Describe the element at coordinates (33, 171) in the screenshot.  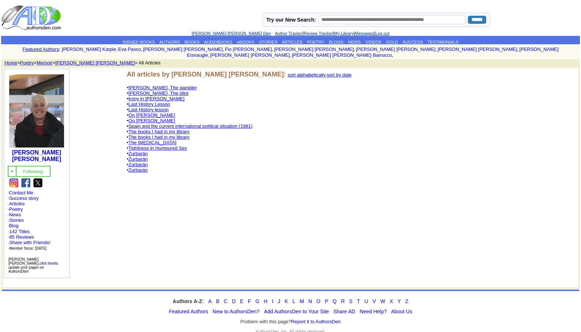
I see `font: Following` at that location.